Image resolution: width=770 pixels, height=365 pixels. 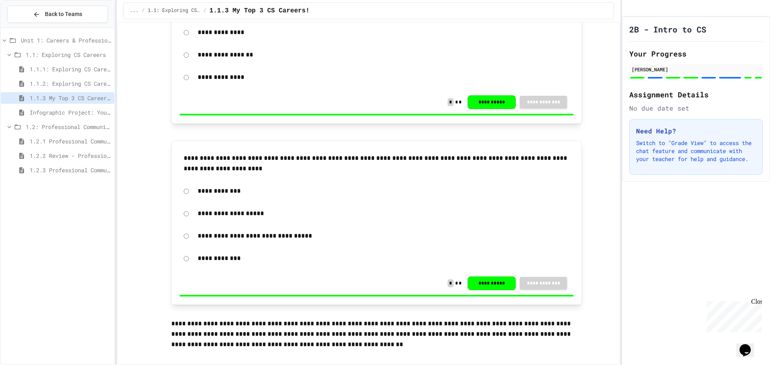 What do you see at coordinates (70, 83) in the screenshot?
I see `span: 1.1.2: Exploring CS Careers - Review` at bounding box center [70, 83].